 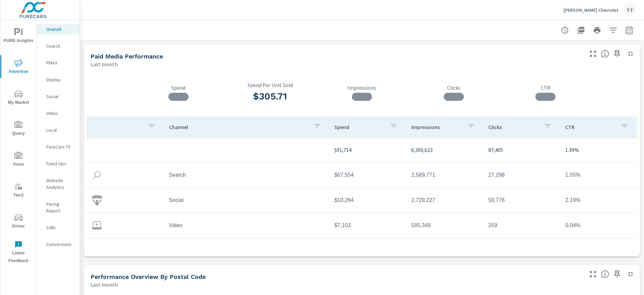 What do you see at coordinates (521, 200) in the screenshot?
I see `td: 59,776` at bounding box center [521, 200].